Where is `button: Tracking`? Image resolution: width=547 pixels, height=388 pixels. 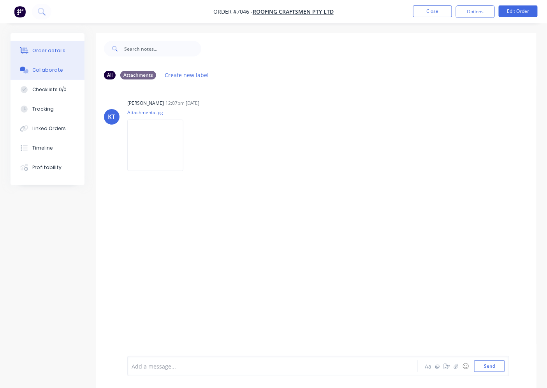 button: Tracking is located at coordinates (47, 109).